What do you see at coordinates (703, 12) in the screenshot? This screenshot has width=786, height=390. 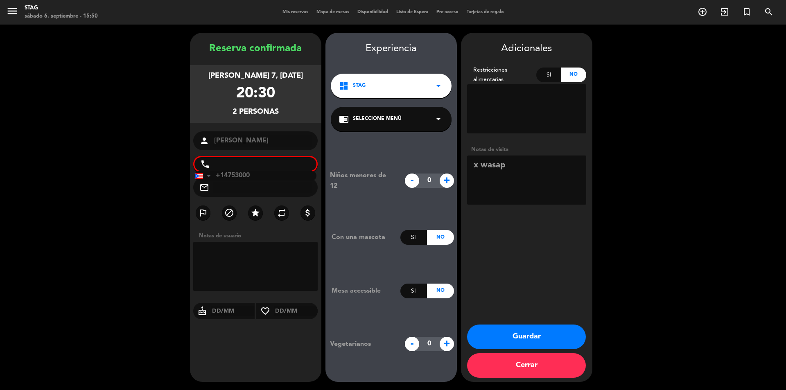 I see `i: add_circle_outline` at bounding box center [703, 12].